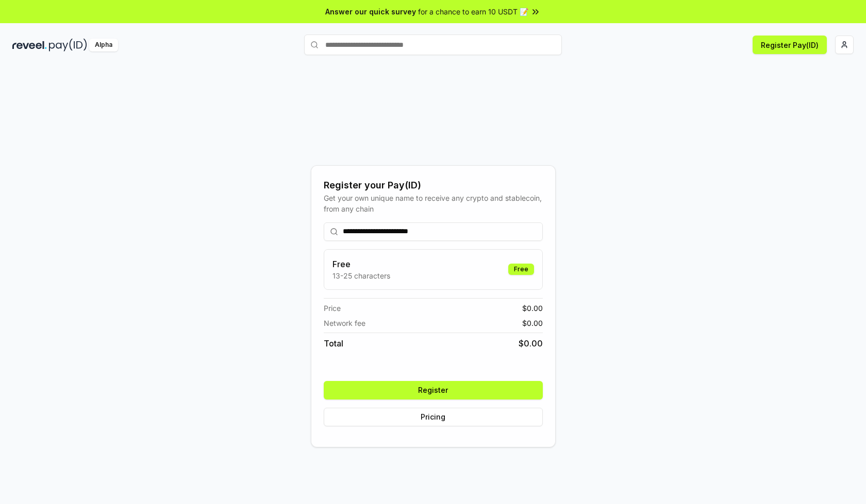  Describe the element at coordinates (333, 343) in the screenshot. I see `span: Total` at that location.